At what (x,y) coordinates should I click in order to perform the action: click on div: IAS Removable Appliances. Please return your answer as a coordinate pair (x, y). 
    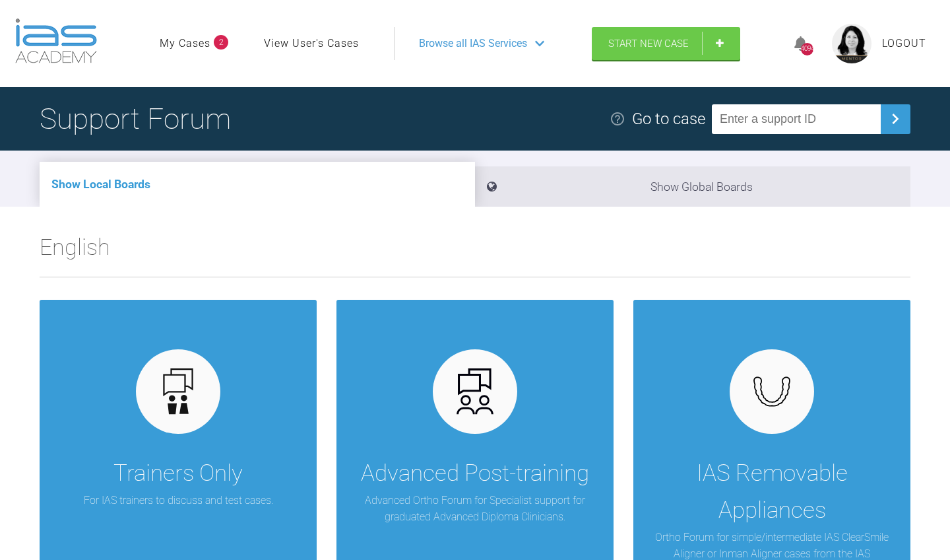
    Looking at the image, I should click on (772, 491).